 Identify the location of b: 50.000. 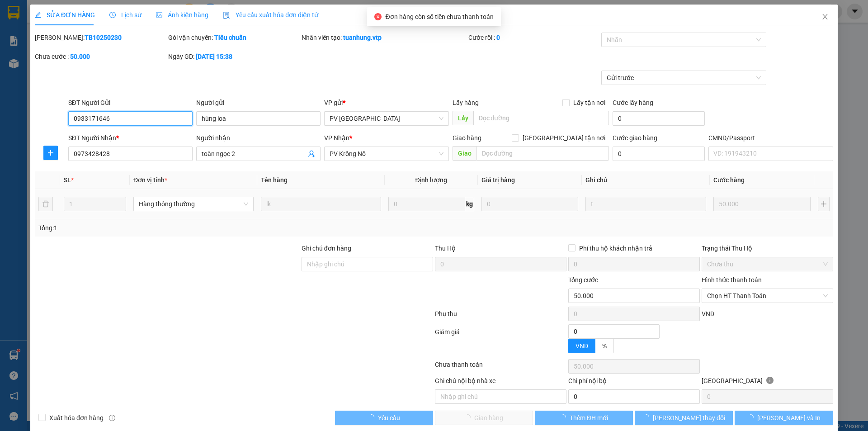
(80, 56).